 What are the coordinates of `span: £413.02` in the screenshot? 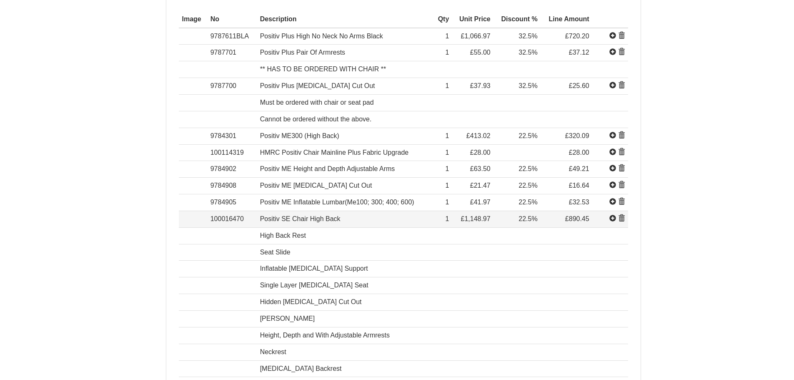 It's located at (478, 135).